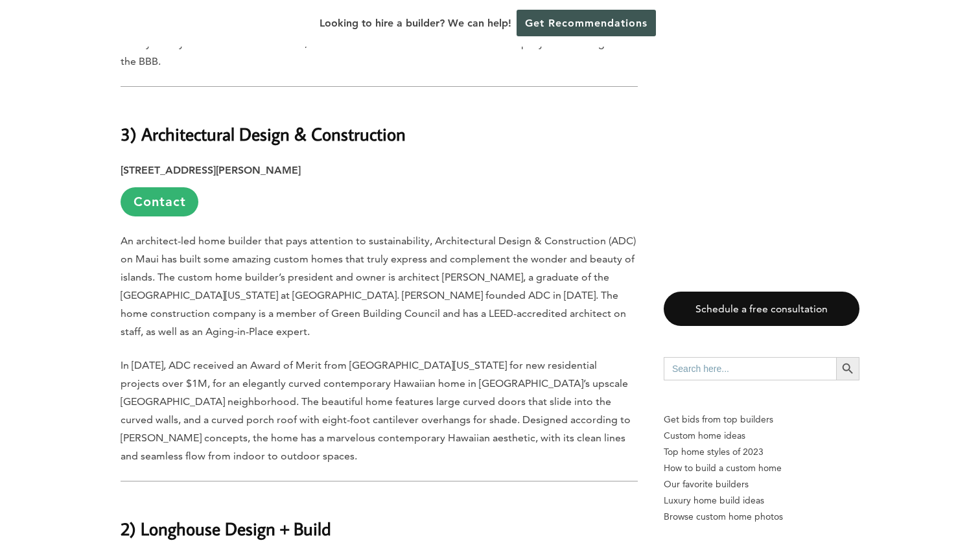  I want to click on a: Browse custom home photos, so click(761, 516).